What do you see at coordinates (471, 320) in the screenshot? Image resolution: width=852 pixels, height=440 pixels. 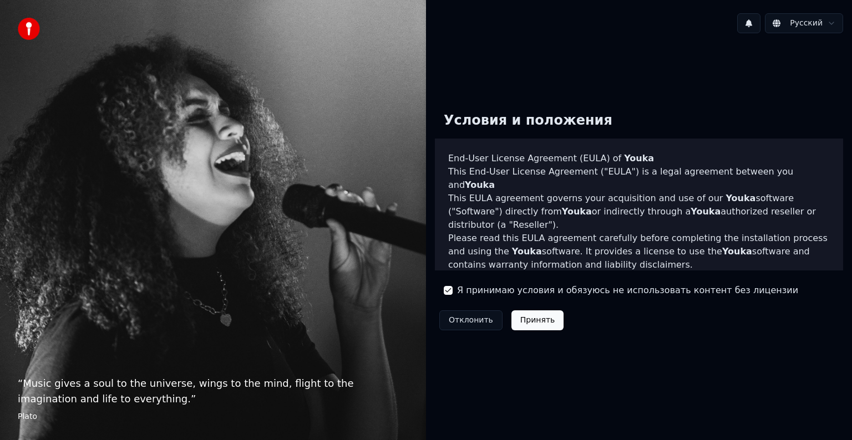 I see `button: Отклонить` at bounding box center [471, 320].